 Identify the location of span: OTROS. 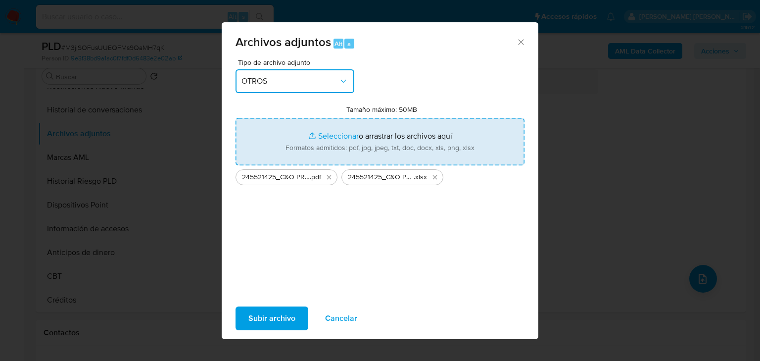
(290, 81).